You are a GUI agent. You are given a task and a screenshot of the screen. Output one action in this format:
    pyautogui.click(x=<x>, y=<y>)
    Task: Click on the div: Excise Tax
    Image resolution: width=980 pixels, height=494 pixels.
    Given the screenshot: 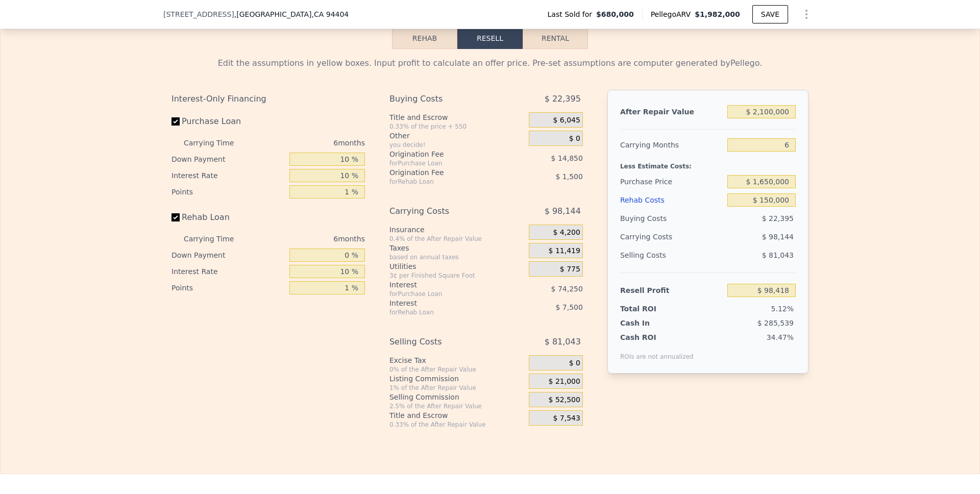 What is the action you would take?
    pyautogui.click(x=457, y=361)
    